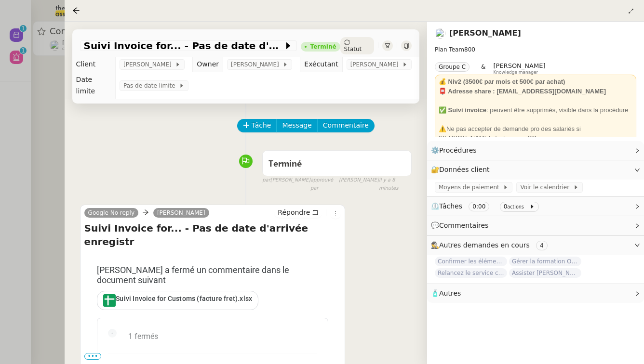 The height and width of the screenshot is (364, 644). Describe the element at coordinates (184, 299) in the screenshot. I see `span: Suivi Invoice for Customs (facture fret).xlsx` at that location.